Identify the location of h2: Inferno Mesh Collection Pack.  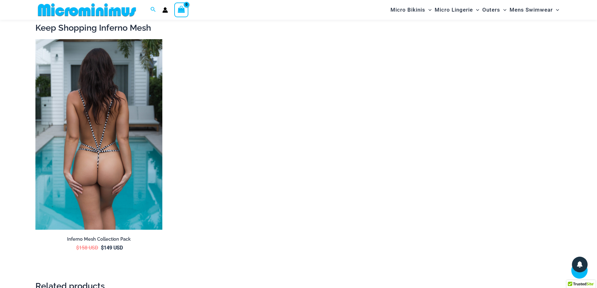
(99, 239).